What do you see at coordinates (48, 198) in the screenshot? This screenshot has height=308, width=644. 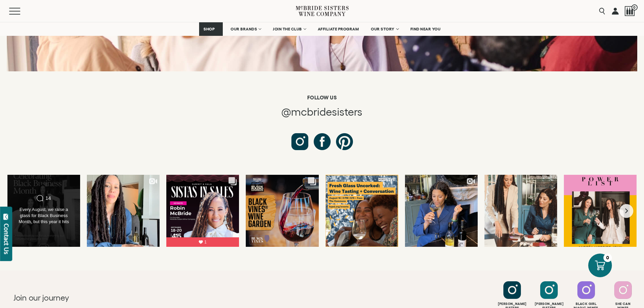 I see `div: 14` at bounding box center [48, 198].